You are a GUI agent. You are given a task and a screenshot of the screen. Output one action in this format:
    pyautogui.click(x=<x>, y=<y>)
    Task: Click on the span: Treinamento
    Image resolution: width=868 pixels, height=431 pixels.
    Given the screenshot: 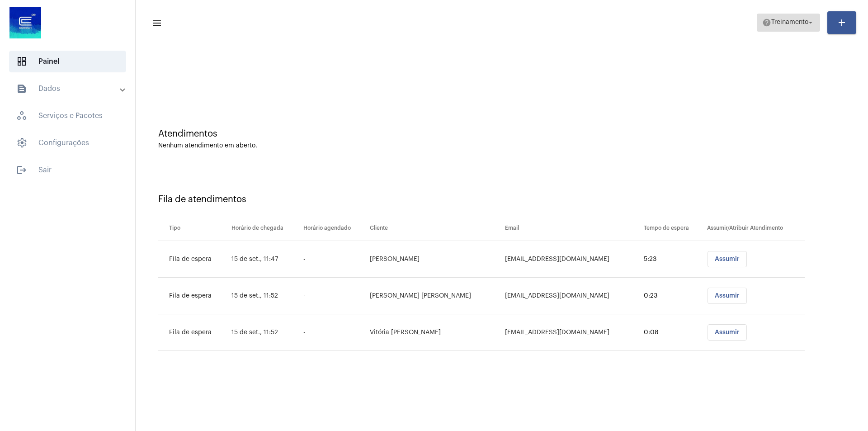 What is the action you would take?
    pyautogui.click(x=790, y=22)
    